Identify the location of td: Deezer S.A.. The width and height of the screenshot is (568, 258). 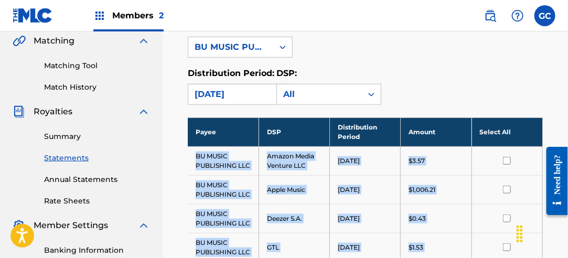
(294, 218).